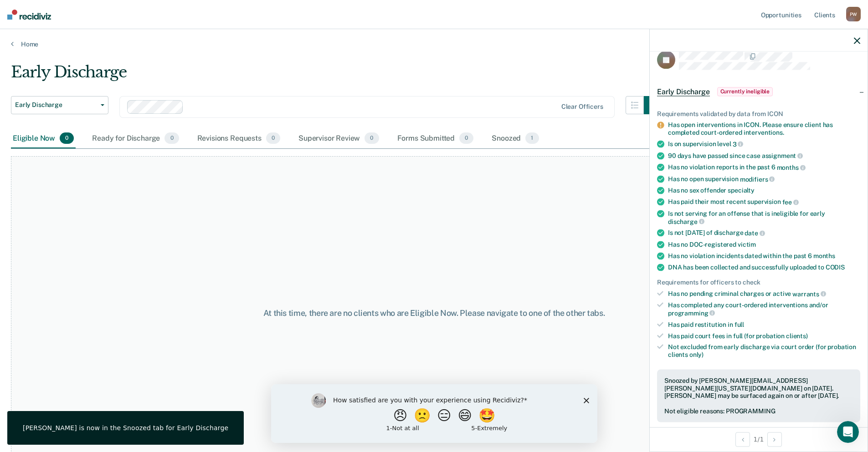  What do you see at coordinates (216, 32) in the screenshot?
I see `button: 5` at bounding box center [216, 32].